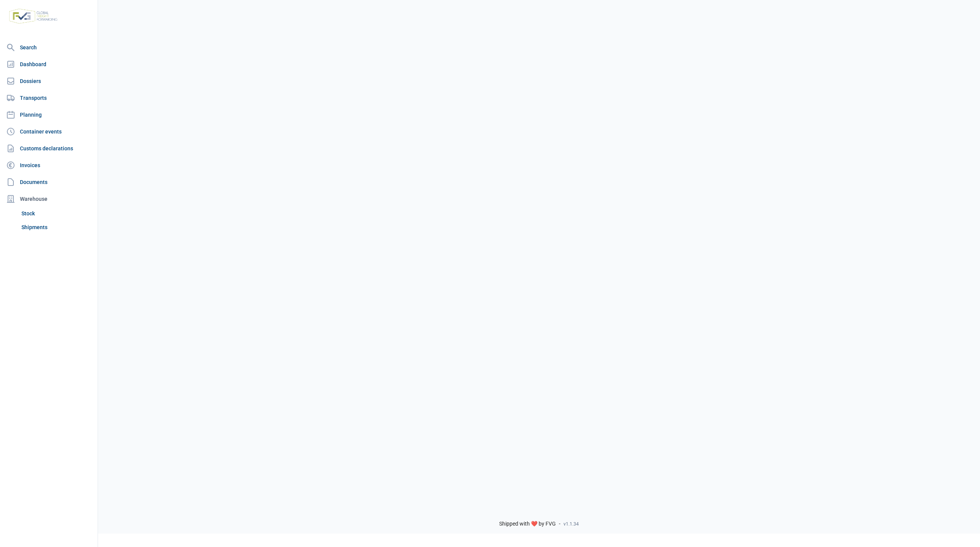 The width and height of the screenshot is (980, 547). I want to click on span: Shipped with ❤️ by FVG, so click(527, 524).